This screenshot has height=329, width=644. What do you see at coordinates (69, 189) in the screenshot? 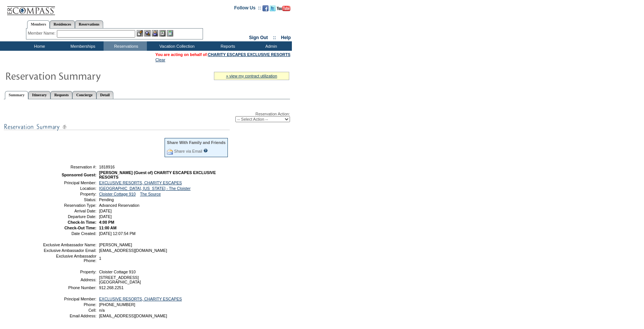
I see `td: Location:` at bounding box center [69, 189].